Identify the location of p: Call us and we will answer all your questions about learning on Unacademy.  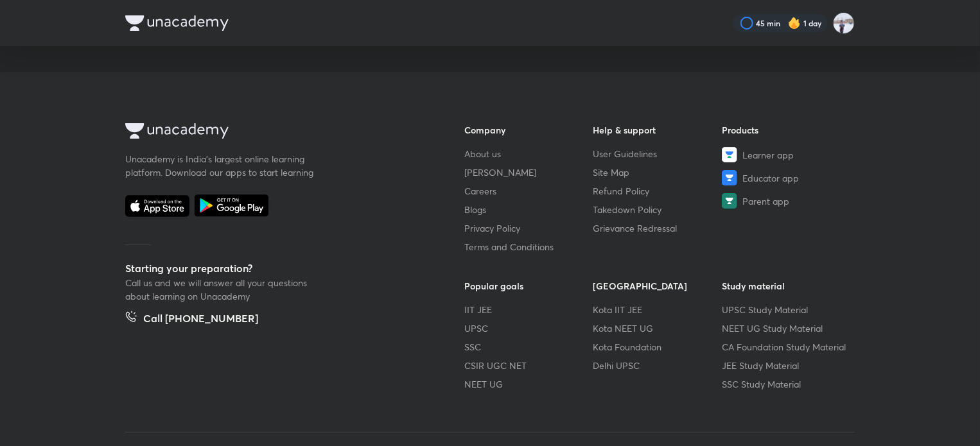
(222, 289).